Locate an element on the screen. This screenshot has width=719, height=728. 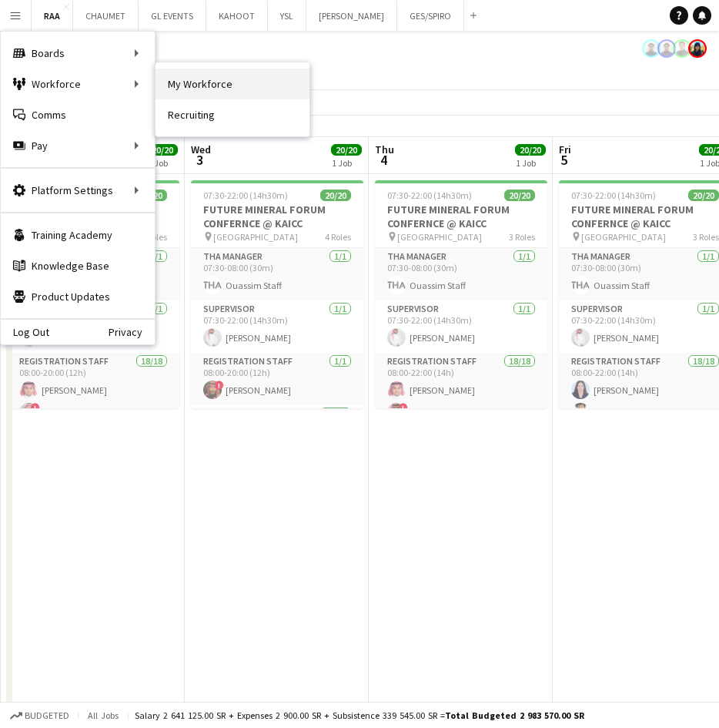
span: 4 Roles is located at coordinates (338, 237).